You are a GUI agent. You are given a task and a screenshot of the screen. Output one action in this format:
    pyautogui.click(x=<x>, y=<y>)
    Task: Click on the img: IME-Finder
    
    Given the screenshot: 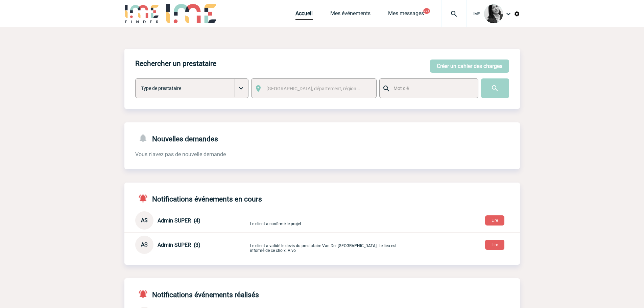 What is the action you would take?
    pyautogui.click(x=142, y=14)
    